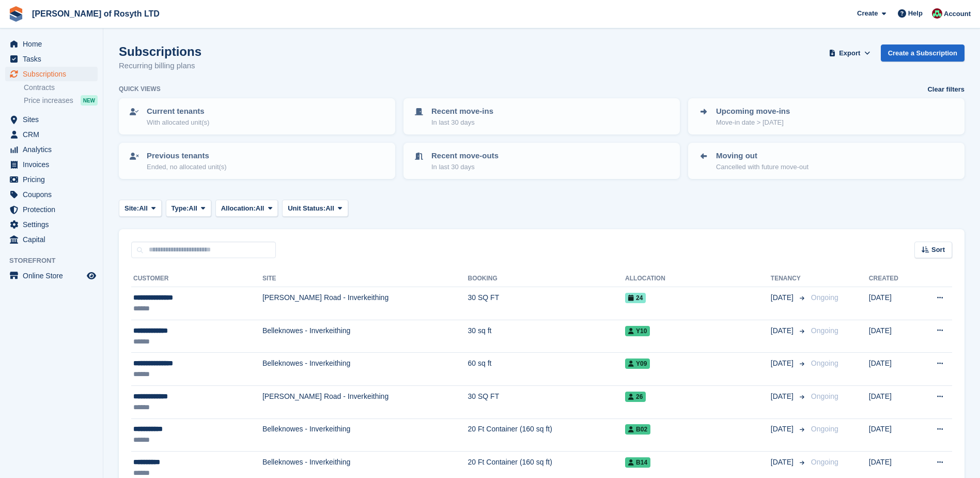 The image size is (980, 478). I want to click on a: Price increases NEW, so click(60, 100).